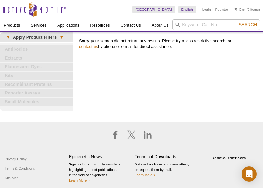  Describe the element at coordinates (216, 25) in the screenshot. I see `input: Keyword, Cat. No.` at that location.